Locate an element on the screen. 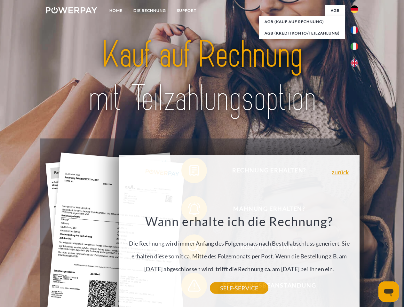 This screenshot has height=307, width=404. img: logo-powerpay-white.svg is located at coordinates (71, 10).